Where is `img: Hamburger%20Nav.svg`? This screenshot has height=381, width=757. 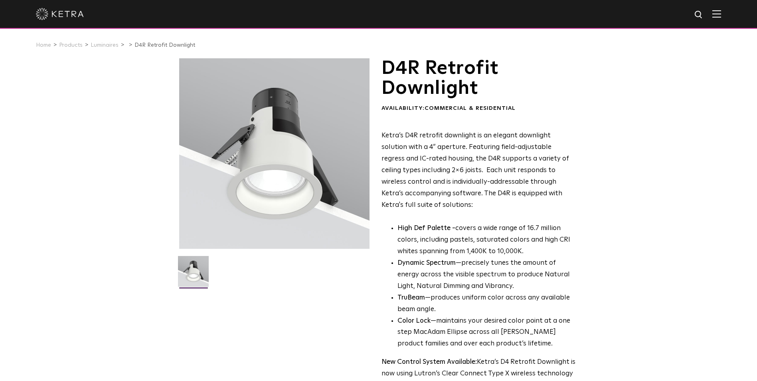
img: Hamburger%20Nav.svg is located at coordinates (716, 14).